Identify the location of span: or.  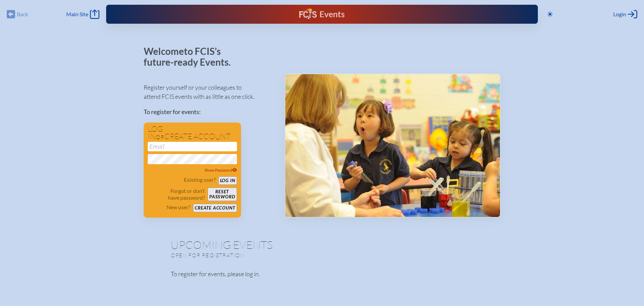
(160, 137).